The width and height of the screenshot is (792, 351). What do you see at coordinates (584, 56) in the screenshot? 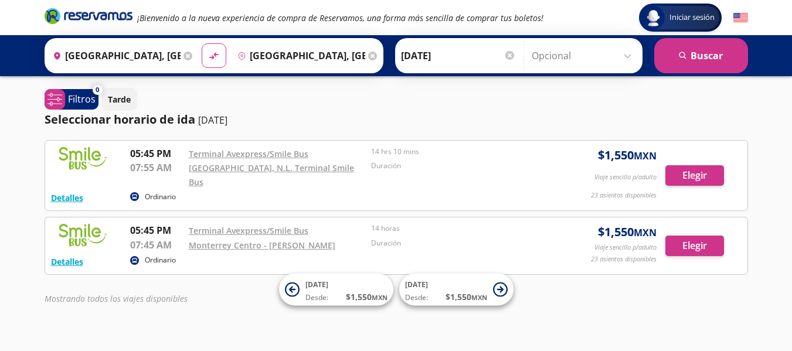
I see `input: Opcional` at bounding box center [584, 56].